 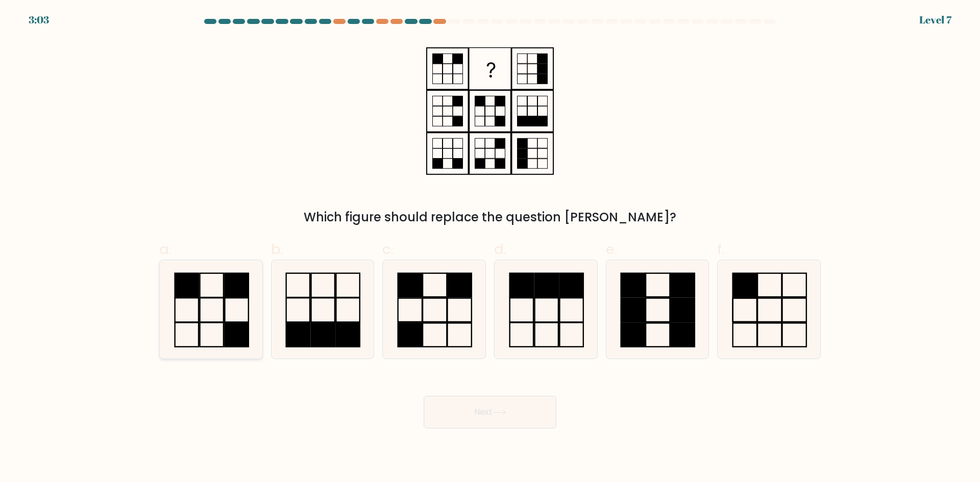 I want to click on span: c., so click(x=388, y=249).